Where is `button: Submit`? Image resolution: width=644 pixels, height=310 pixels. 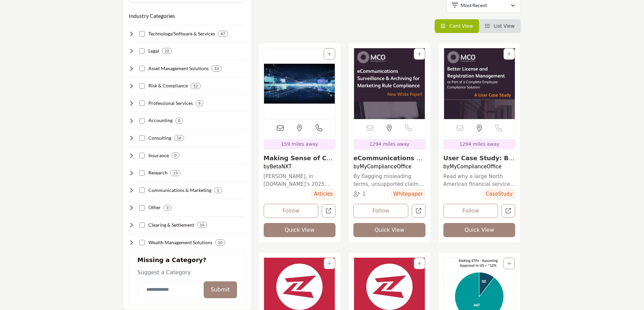 button: Submit is located at coordinates (220, 290).